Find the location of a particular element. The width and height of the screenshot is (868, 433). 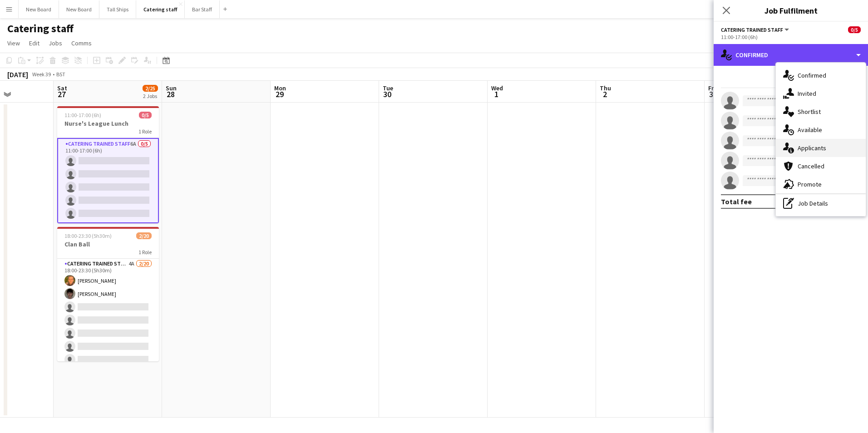

span: 18:00-23:30 (5h30m) is located at coordinates (88, 235).